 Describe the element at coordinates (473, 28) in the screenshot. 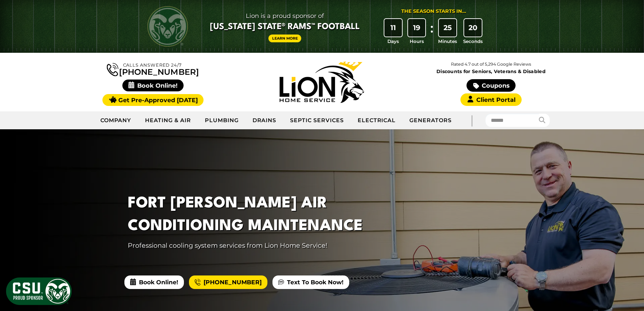

I see `div: 20` at that location.